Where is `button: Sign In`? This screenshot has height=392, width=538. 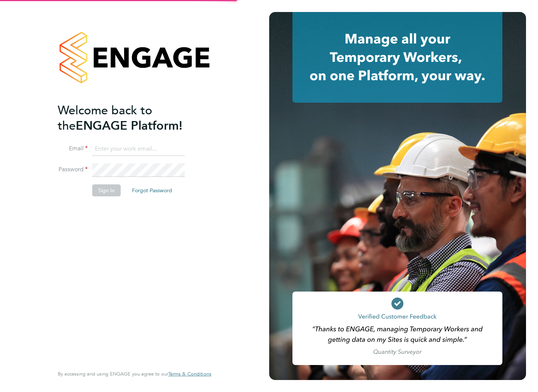
button: Sign In is located at coordinates (106, 191).